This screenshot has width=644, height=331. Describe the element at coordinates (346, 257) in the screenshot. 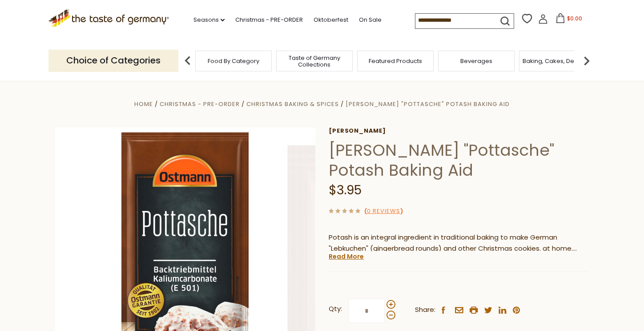

I see `a: Read More` at that location.